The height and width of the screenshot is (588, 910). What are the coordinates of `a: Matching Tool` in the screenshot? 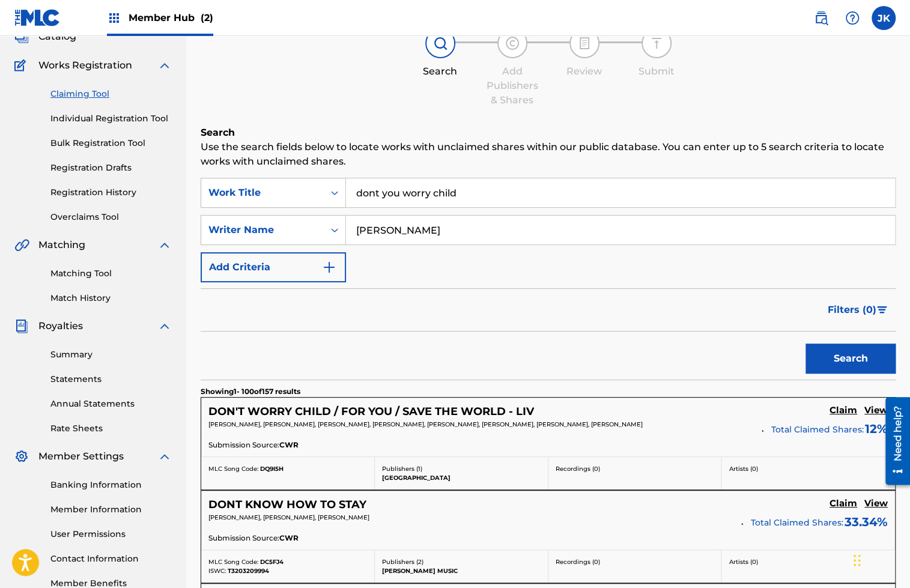 It's located at (111, 273).